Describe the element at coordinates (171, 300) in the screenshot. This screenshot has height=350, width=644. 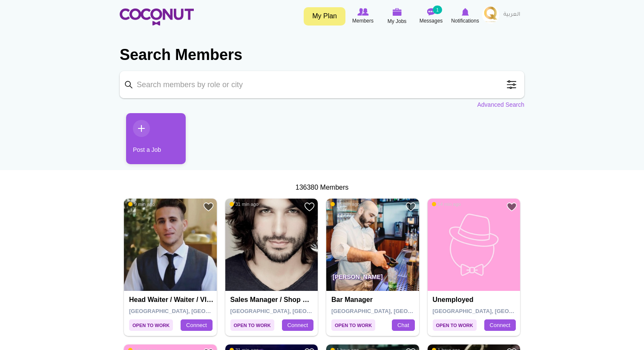
I see `h4: Head Waiter / Waiter / VIP Waiter / Supervisor` at that location.